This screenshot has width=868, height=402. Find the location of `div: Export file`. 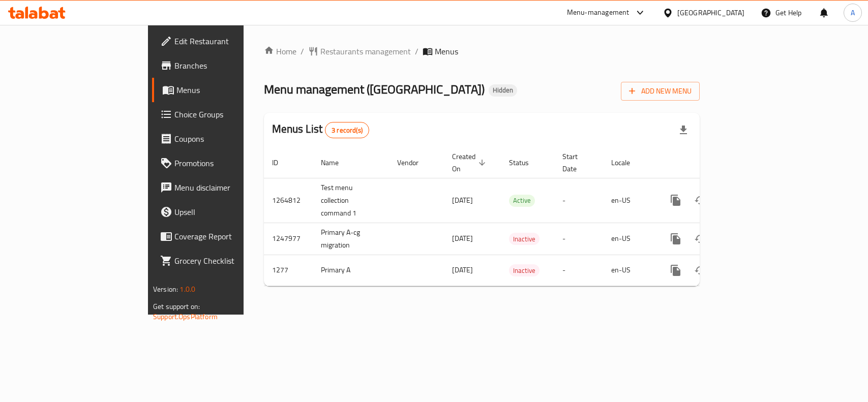

div: Export file is located at coordinates (684, 130).